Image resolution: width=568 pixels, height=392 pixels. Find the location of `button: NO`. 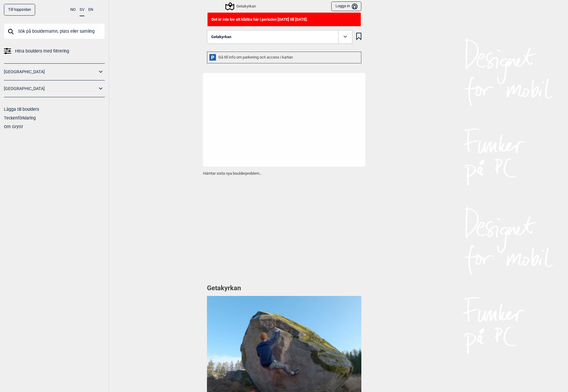

button: NO is located at coordinates (73, 10).